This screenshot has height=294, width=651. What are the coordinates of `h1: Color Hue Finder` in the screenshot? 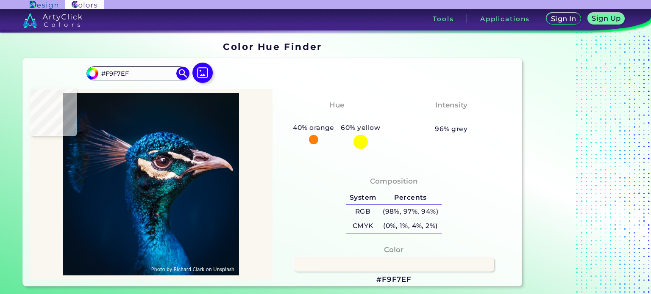 It's located at (272, 47).